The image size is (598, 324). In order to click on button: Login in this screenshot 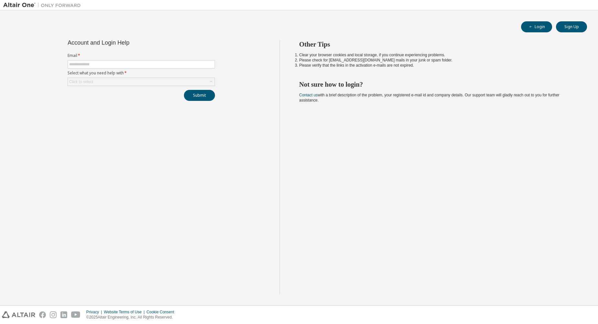, I will do `click(536, 27)`.